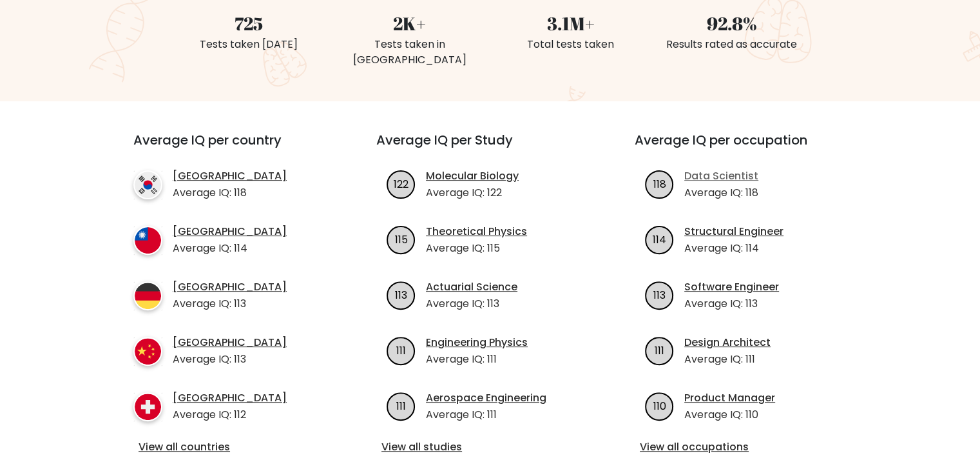 This screenshot has width=980, height=471. Describe the element at coordinates (486, 398) in the screenshot. I see `a: Aerospace Engineering` at that location.